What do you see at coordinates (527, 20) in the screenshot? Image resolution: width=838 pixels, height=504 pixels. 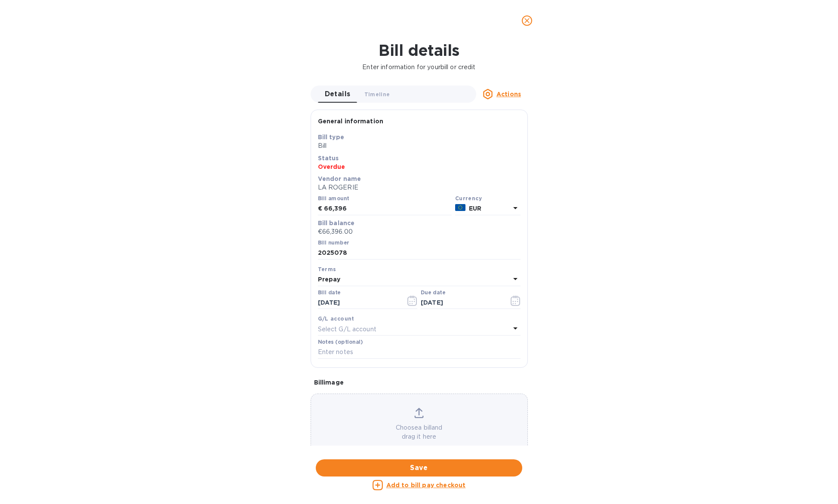 I see `button: close` at bounding box center [527, 20].